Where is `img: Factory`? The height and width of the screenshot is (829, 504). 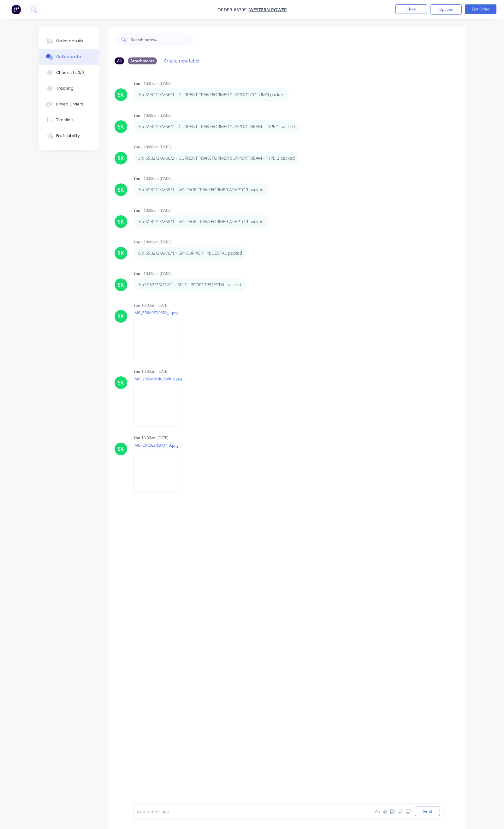 img: Factory is located at coordinates (16, 9).